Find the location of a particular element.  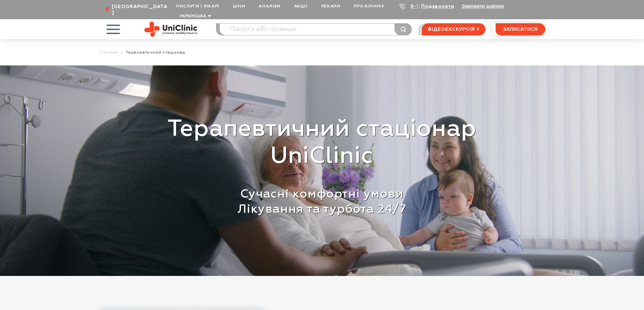

button: Українська is located at coordinates (194, 16).